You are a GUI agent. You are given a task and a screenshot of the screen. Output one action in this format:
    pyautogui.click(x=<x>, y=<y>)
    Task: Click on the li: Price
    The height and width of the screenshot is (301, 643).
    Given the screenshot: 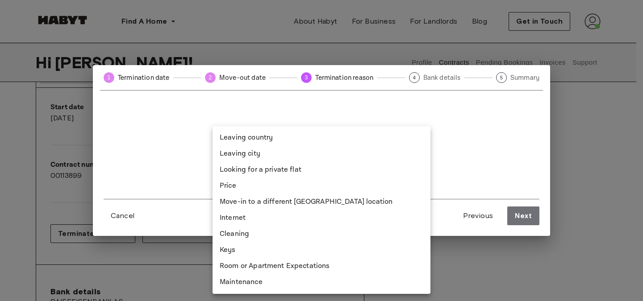 What is the action you would take?
    pyautogui.click(x=321, y=186)
    